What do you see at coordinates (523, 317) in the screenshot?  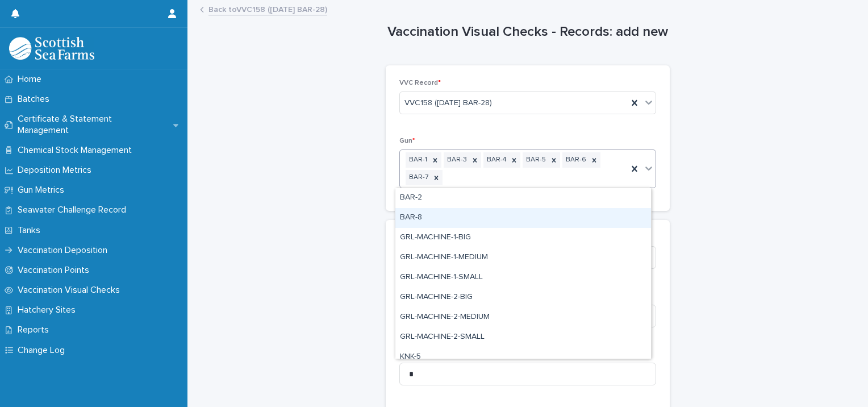 I see `div: GRL-MACHINE-2-MEDIUM` at bounding box center [523, 317].